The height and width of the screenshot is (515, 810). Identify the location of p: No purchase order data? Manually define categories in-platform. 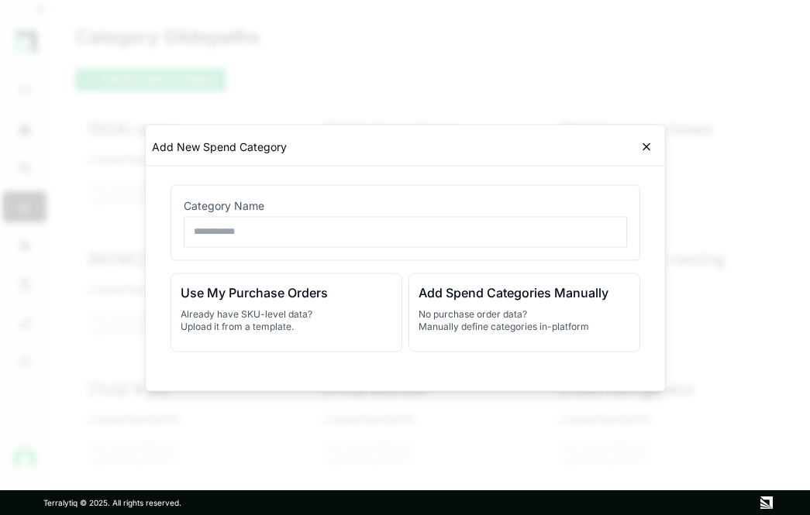
(524, 320).